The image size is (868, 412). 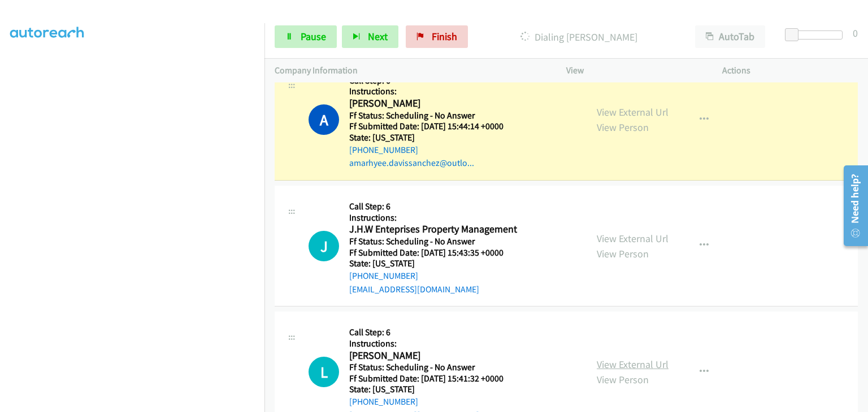 What do you see at coordinates (412, 162) in the screenshot?
I see `a: amarhyee.davissanchez@outlo...` at bounding box center [412, 162].